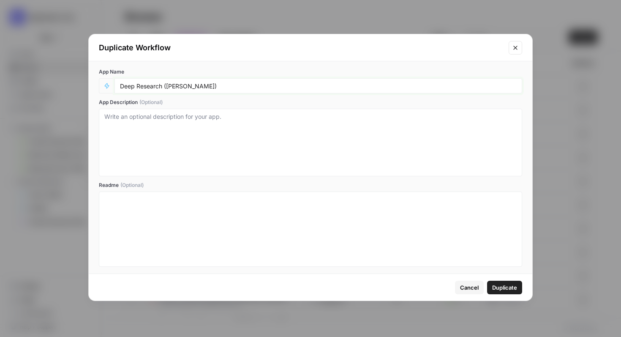  What do you see at coordinates (311, 185) in the screenshot?
I see `label: Readme` at bounding box center [311, 185].